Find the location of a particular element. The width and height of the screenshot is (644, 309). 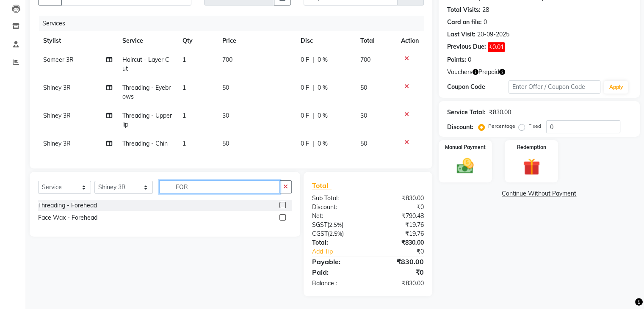

label: Fixed is located at coordinates (535, 126).